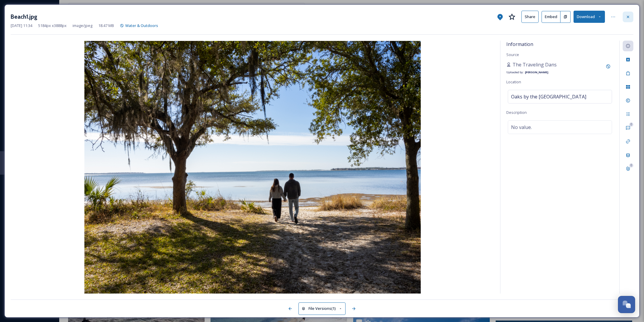  Describe the element at coordinates (322, 308) in the screenshot. I see `button: File Versions(1)` at that location.